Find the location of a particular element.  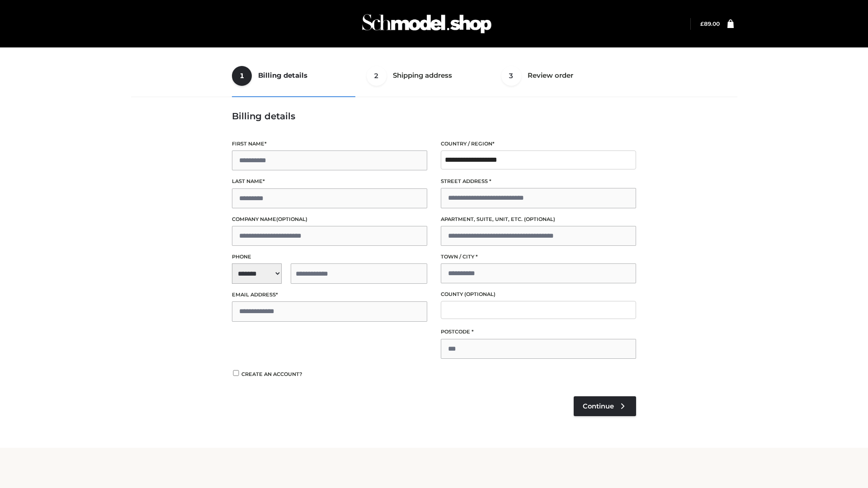

img: Schmodel Admin 964 is located at coordinates (427, 23).